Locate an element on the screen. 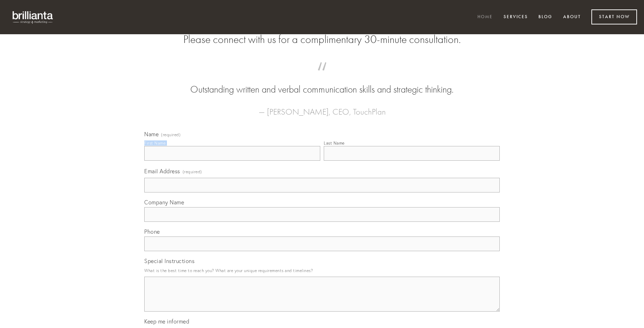 This screenshot has height=328, width=644. div: Last Name is located at coordinates (334, 142).